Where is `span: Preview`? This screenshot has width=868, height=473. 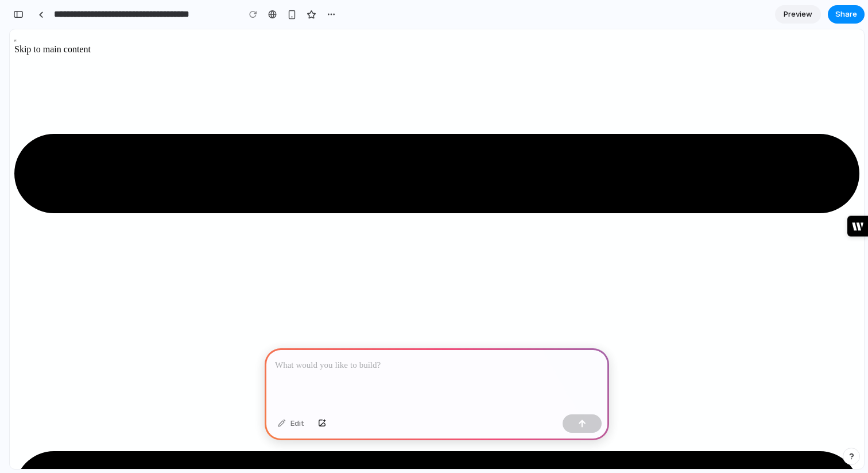
span: Preview is located at coordinates (798, 15).